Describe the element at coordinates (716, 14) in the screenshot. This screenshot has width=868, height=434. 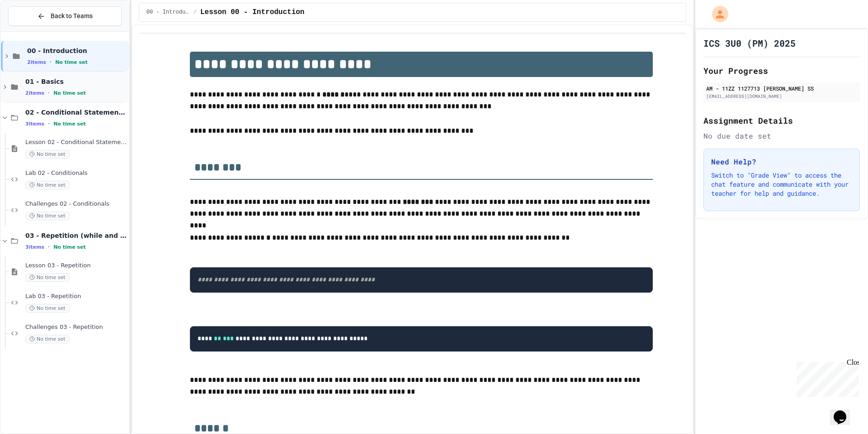
I see `div: My Account` at that location.